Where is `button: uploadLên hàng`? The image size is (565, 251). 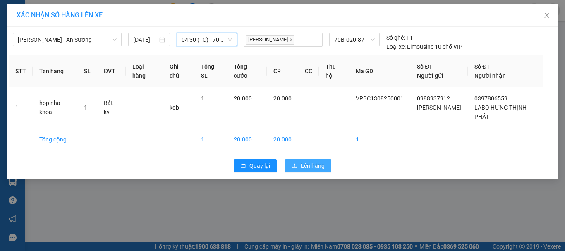
button: uploadLên hàng is located at coordinates (308, 166).